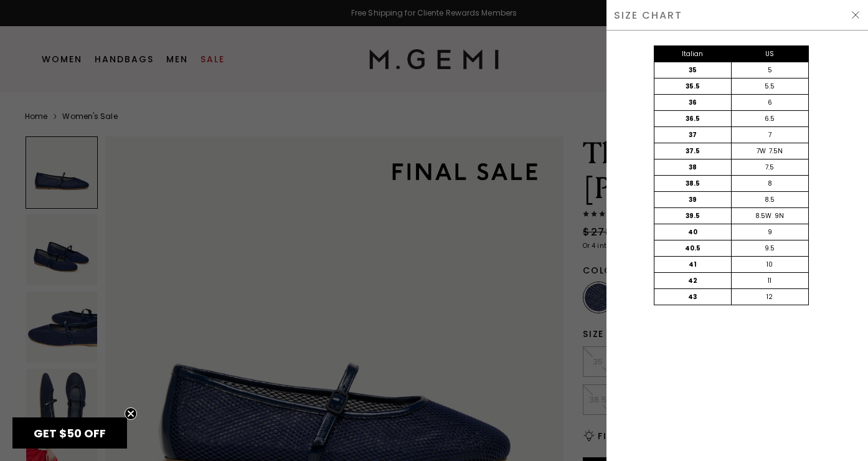 This screenshot has width=868, height=461. What do you see at coordinates (770, 119) in the screenshot?
I see `div: 6.5` at bounding box center [770, 119].